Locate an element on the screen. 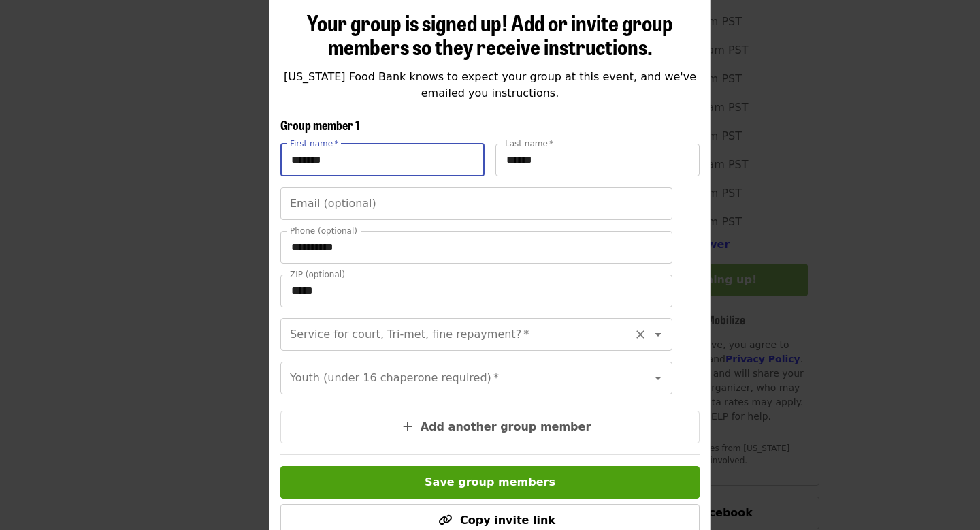  span: Copy invite link is located at coordinates (508, 520).